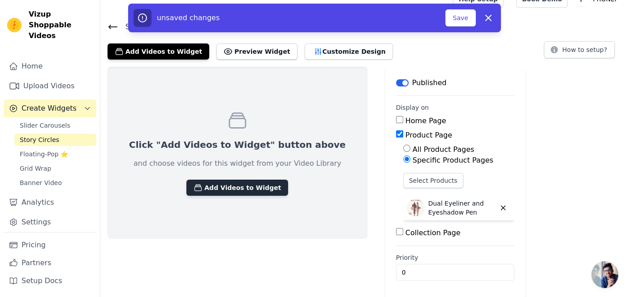 Image resolution: width=629 pixels, height=297 pixels. I want to click on legend: Display on, so click(413, 108).